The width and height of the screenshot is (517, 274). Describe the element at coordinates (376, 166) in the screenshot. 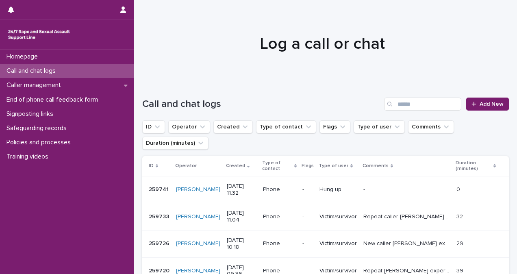

I see `p: Comments` at that location.